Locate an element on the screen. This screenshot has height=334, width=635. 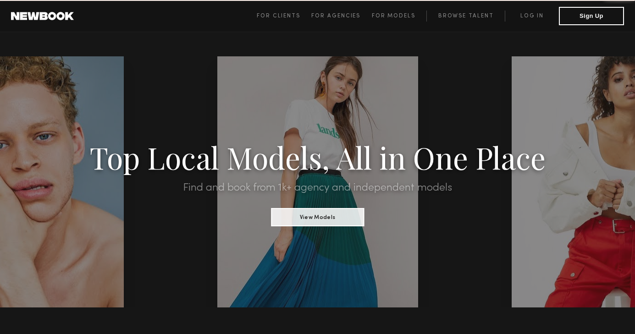
a: Log in is located at coordinates (532, 16).